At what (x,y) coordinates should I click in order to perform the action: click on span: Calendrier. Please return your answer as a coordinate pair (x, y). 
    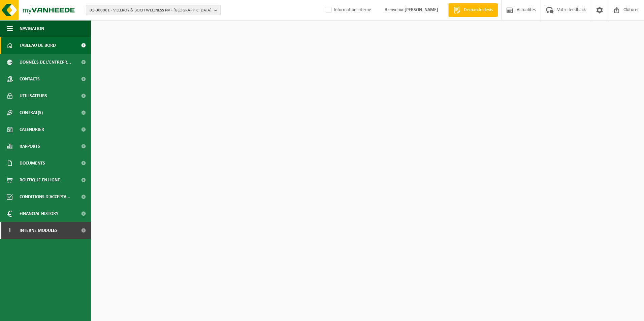
    Looking at the image, I should click on (32, 129).